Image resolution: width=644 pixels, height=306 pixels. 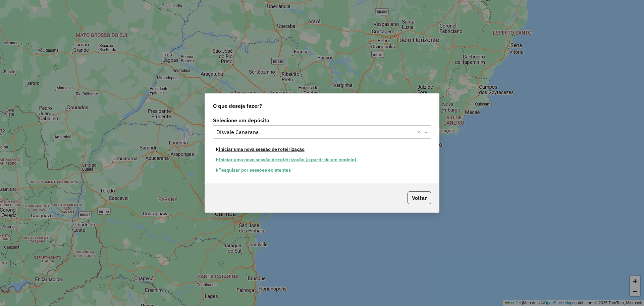 I want to click on label: Selecione um depósito, so click(x=322, y=120).